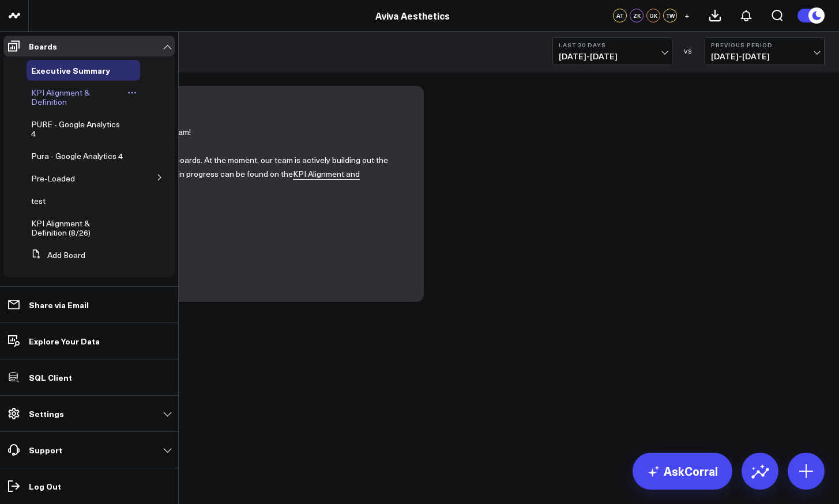 Image resolution: width=839 pixels, height=504 pixels. What do you see at coordinates (636, 16) in the screenshot?
I see `div: ZK` at bounding box center [636, 16].